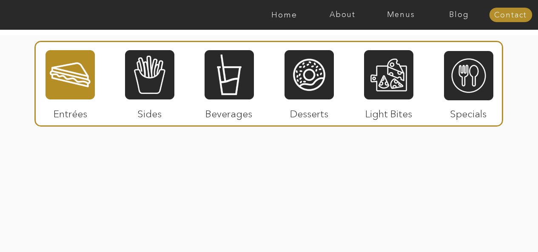  Describe the element at coordinates (459, 15) in the screenshot. I see `a: Blog` at that location.